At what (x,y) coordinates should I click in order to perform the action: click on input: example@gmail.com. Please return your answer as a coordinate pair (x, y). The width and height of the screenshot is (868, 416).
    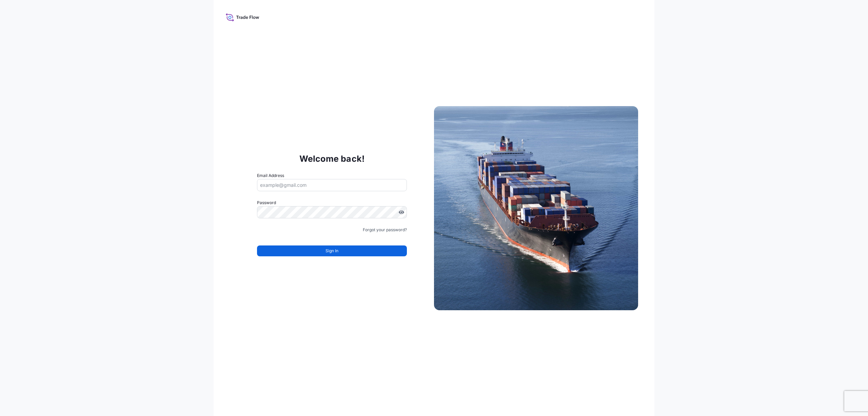
    Looking at the image, I should click on (332, 185).